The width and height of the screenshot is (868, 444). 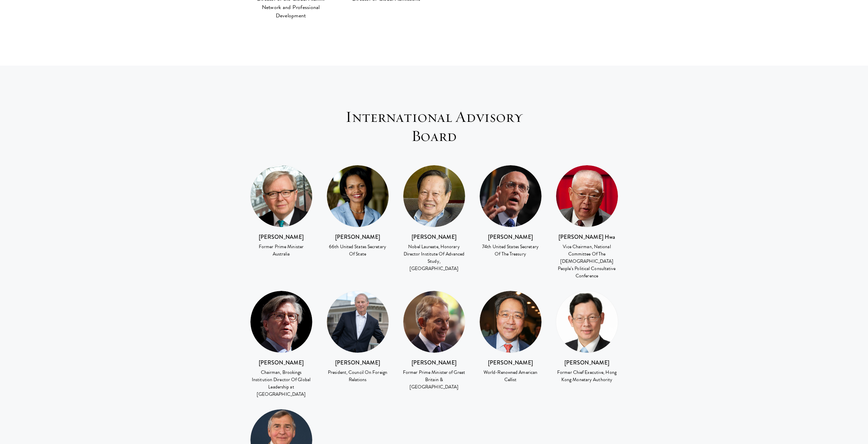 I want to click on div: World-Renowned American Cellist, so click(x=511, y=376).